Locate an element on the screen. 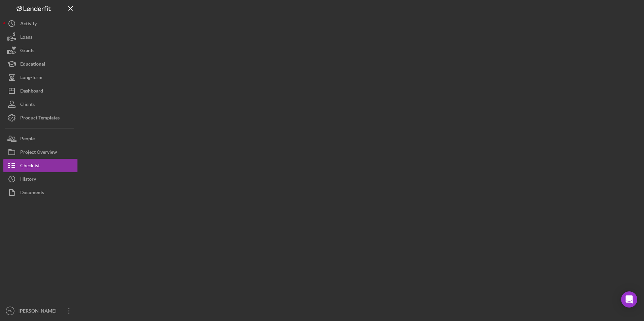 The width and height of the screenshot is (644, 321). button: Grants is located at coordinates (41, 51).